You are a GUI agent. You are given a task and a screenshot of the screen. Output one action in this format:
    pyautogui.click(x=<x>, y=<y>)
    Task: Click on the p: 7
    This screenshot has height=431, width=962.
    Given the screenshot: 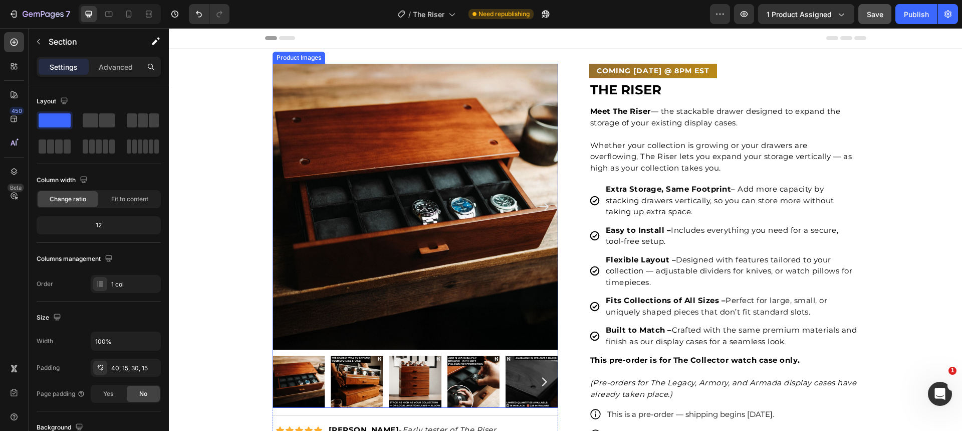 What is the action you would take?
    pyautogui.click(x=68, y=14)
    